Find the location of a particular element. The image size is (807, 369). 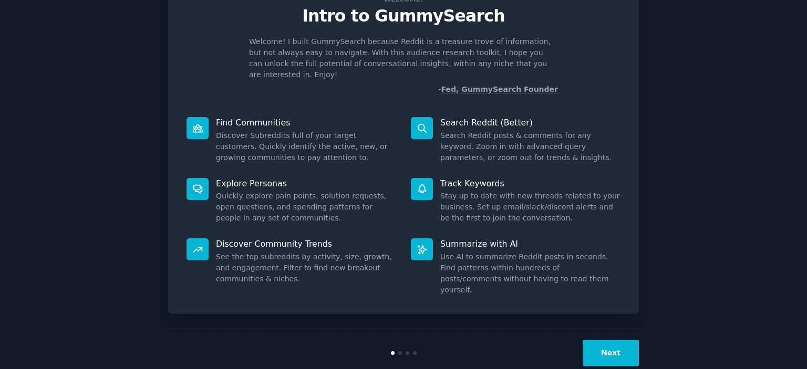

dd: Search Reddit posts & comments for any keyword. Zoom in with advanced query parameters, or zoom o... is located at coordinates (530, 147).